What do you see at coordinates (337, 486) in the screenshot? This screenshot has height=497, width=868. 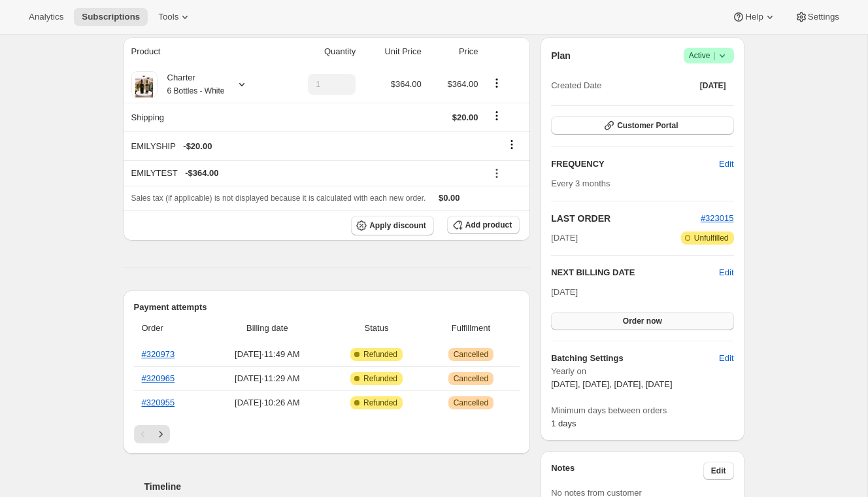 I see `h2: Timeline` at bounding box center [337, 486].